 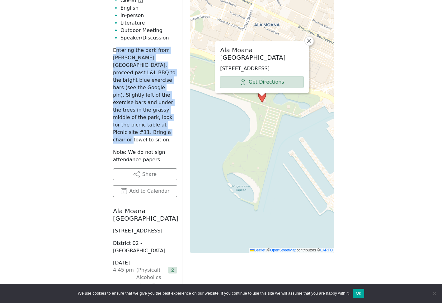 I want to click on a: Close popup, so click(x=309, y=41).